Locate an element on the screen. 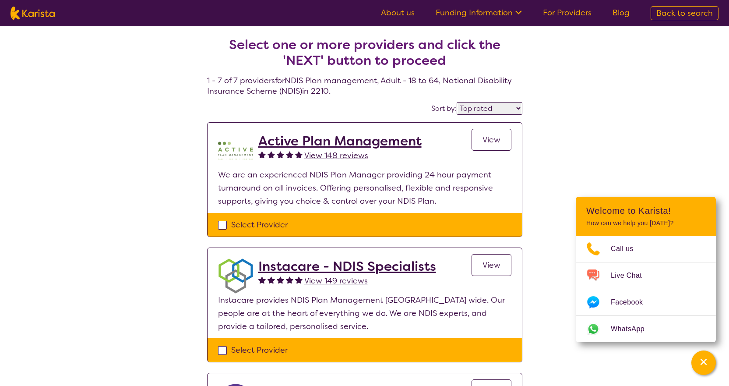  a: Instacare - NDIS Specialists is located at coordinates (347, 266).